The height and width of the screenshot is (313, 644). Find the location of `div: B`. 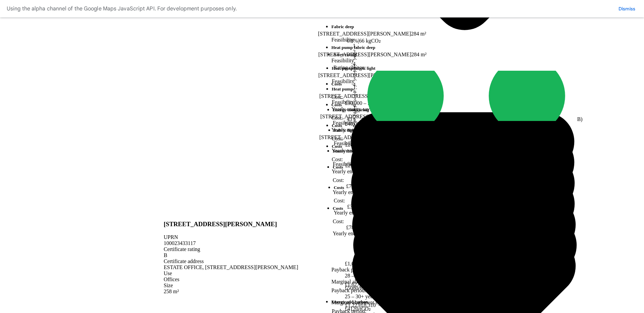

div: B is located at coordinates (231, 256).